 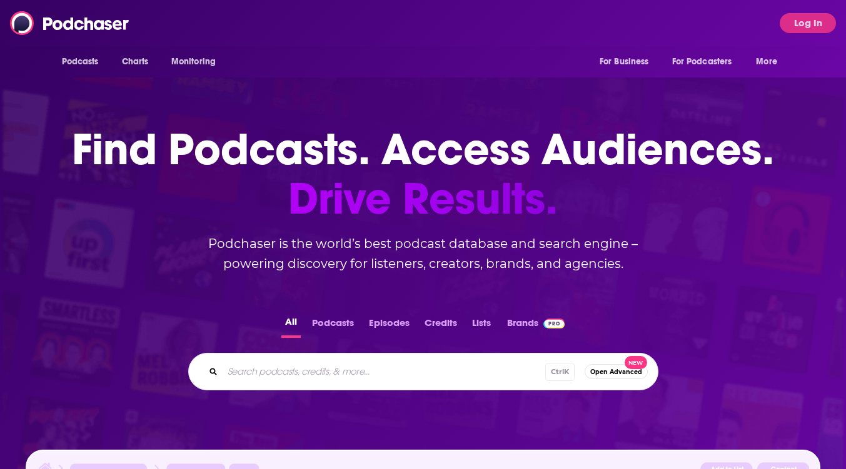 I want to click on button: All, so click(x=291, y=326).